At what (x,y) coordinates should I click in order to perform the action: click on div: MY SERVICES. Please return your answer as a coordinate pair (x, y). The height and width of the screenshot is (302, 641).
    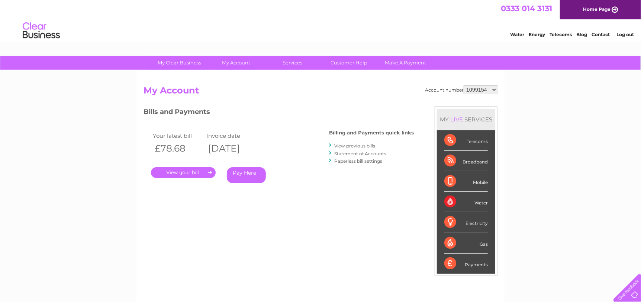
    Looking at the image, I should click on (466, 119).